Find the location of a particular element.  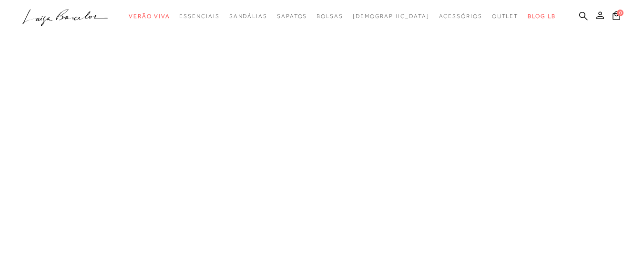

span: 0 is located at coordinates (620, 13).